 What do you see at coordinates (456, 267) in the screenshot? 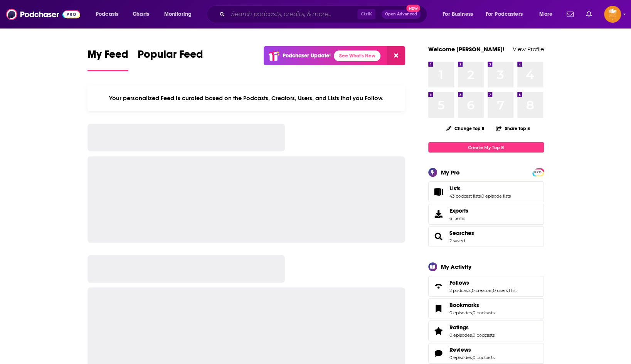
I see `div: My Activity` at bounding box center [456, 267].